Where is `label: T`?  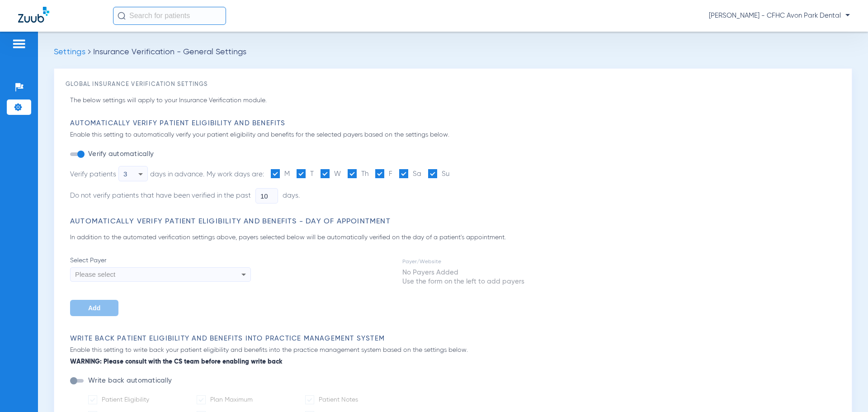 label: T is located at coordinates (305, 174).